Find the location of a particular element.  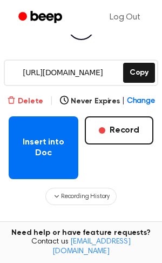

span: Recording History is located at coordinates (86, 197).